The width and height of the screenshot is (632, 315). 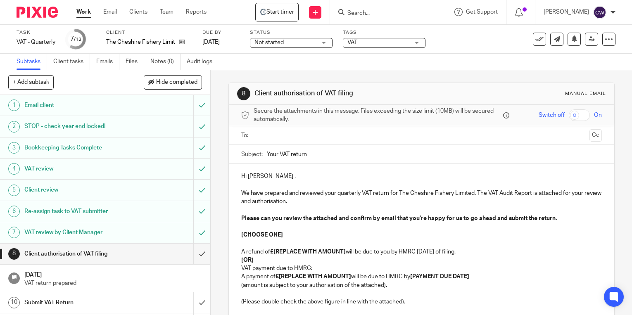 What do you see at coordinates (36, 33) in the screenshot?
I see `label: Task` at bounding box center [36, 33].